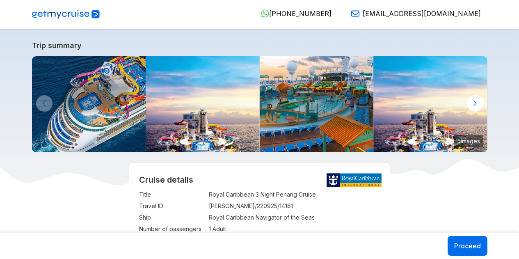 The height and width of the screenshot is (259, 519). Describe the element at coordinates (89, 104) in the screenshot. I see `img: navigator-of-the-seas-aft-aerial-slides-hero.jpg` at that location.